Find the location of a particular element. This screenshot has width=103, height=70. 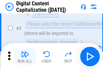

button: Skip is located at coordinates (68, 57).